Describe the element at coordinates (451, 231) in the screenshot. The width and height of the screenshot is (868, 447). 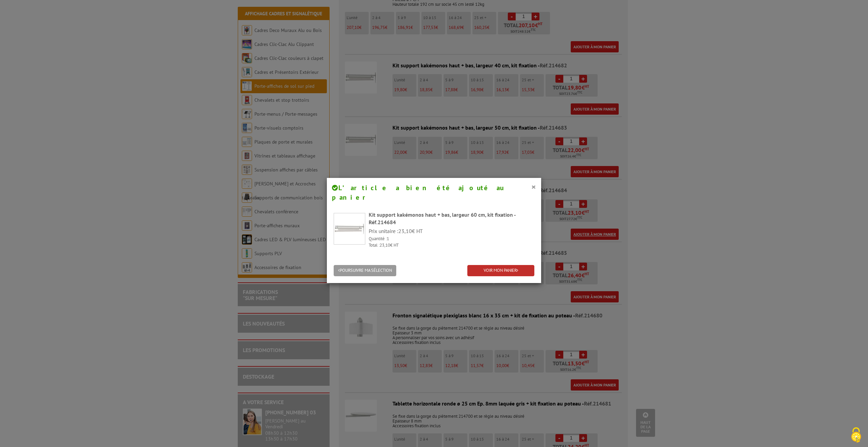
I see `p: Prix unitaire : € HT` at that location.